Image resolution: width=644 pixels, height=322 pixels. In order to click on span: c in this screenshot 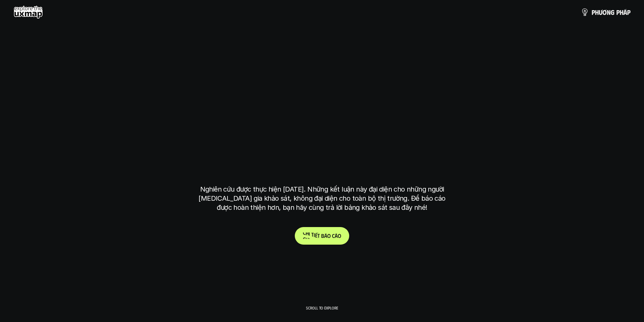, I will do `click(333, 235)`.